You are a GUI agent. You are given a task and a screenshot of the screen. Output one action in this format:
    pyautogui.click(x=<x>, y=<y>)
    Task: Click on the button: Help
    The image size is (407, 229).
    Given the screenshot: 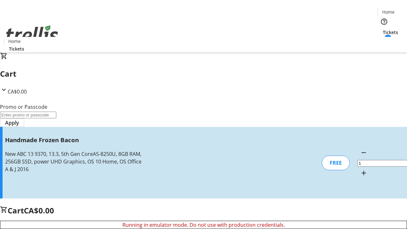 What is the action you would take?
    pyautogui.click(x=384, y=22)
    